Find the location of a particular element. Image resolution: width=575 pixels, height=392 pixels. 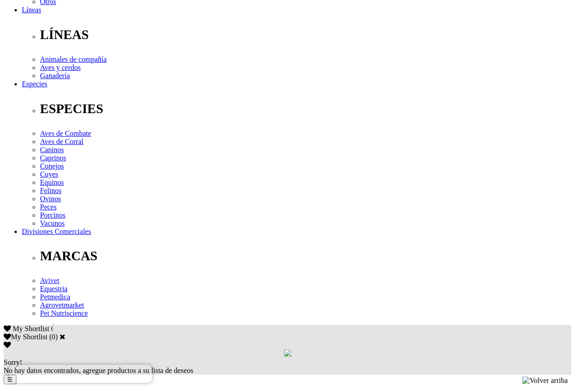

p: MARCAS is located at coordinates (306, 256).